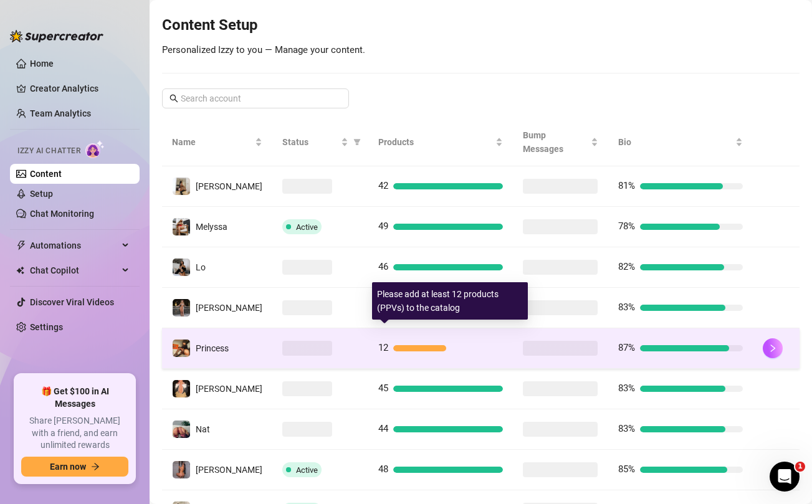 This screenshot has height=504, width=812. Describe the element at coordinates (217, 142) in the screenshot. I see `th: Name` at that location.